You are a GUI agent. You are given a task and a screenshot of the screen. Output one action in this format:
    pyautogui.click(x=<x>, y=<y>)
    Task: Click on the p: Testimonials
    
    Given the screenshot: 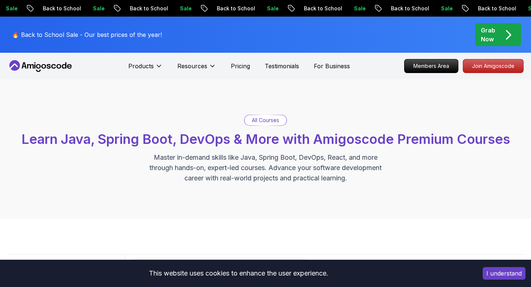 What is the action you would take?
    pyautogui.click(x=282, y=66)
    